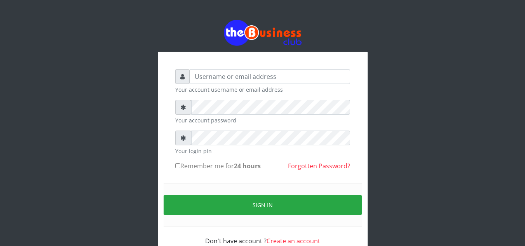  What do you see at coordinates (270, 77) in the screenshot?
I see `input: Username or email address` at bounding box center [270, 77].